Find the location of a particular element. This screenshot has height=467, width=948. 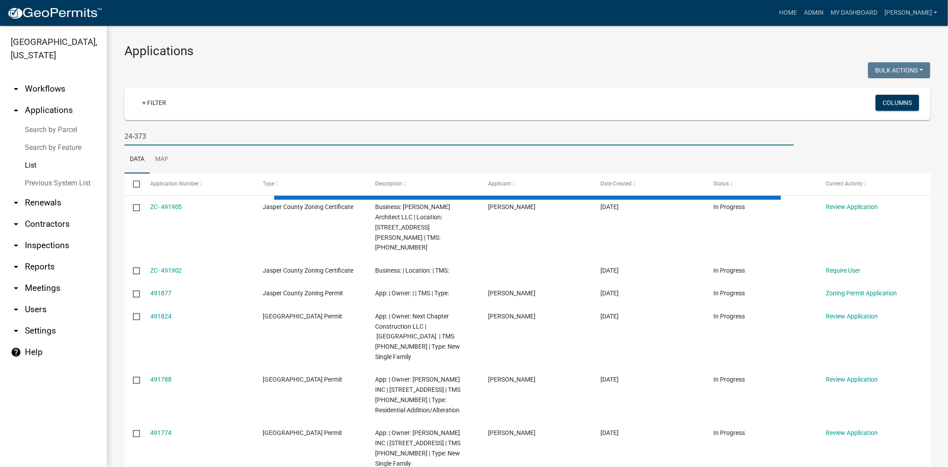

span: Brent Robinson is located at coordinates (512, 207).